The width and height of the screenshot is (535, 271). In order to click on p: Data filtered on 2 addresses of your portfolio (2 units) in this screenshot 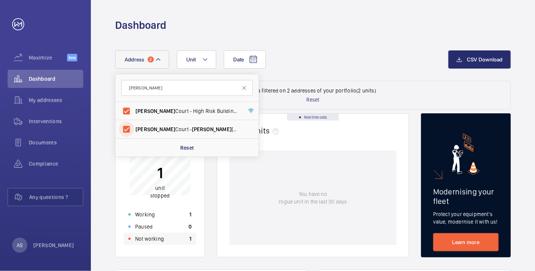, I will do `click(313, 90)`.